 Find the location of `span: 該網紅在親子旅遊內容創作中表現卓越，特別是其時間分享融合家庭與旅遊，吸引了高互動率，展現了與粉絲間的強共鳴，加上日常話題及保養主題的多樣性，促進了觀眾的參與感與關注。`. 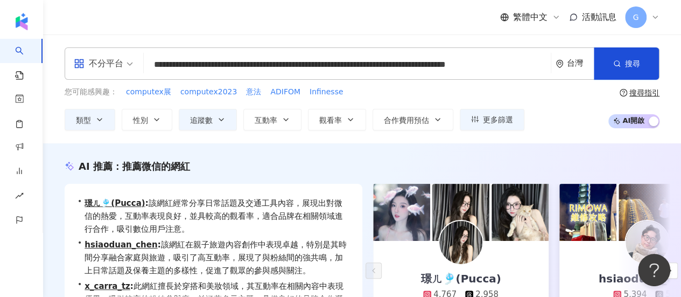

span: 該網紅在親子旅遊內容創作中表現卓越，特別是其時間分享融合家庭與旅遊，吸引了高互動率，展現了與粉絲間的強共鳴，加上日常話題及保養主題的多樣性，促進了觀眾的參與感與關注。 is located at coordinates (217, 257).